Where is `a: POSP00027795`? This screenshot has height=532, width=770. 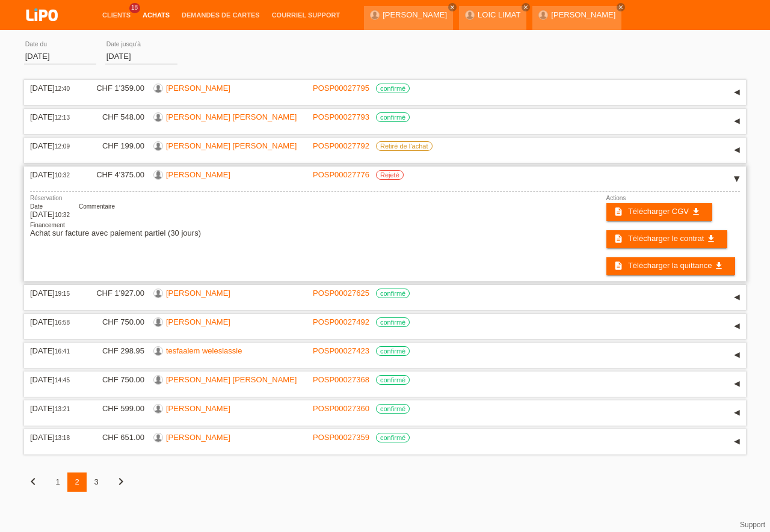 a: POSP00027795 is located at coordinates (341, 88).